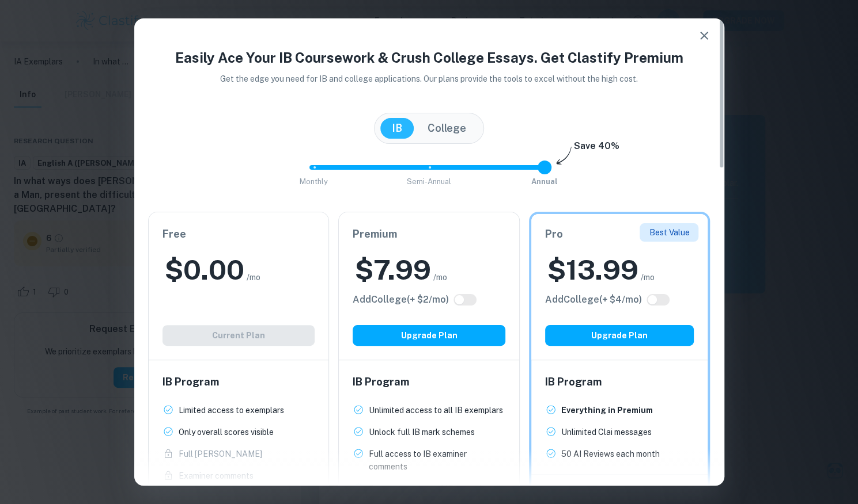 The image size is (858, 504). Describe the element at coordinates (314, 182) in the screenshot. I see `span: Monthly` at that location.